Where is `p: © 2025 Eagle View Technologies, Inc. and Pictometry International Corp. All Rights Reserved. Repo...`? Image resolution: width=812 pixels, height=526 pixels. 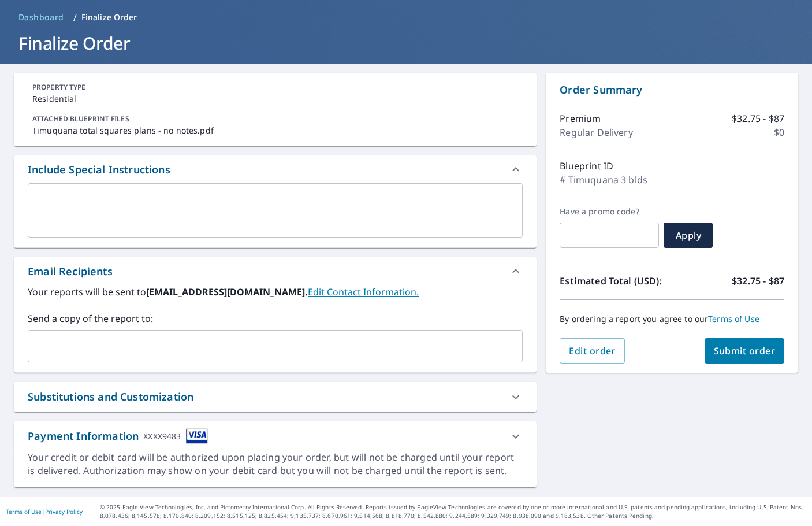 p: © 2025 Eagle View Technologies, Inc. and Pictometry International Corp. All Rights Reserved. Repo... is located at coordinates (453, 511).